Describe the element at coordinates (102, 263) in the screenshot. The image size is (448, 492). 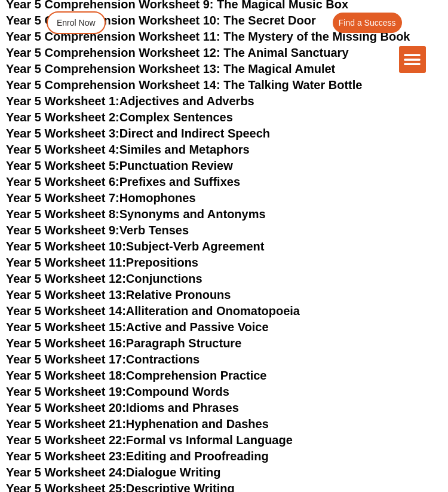
I see `a: Year 5 Worksheet 11:Prepositions` at that location.